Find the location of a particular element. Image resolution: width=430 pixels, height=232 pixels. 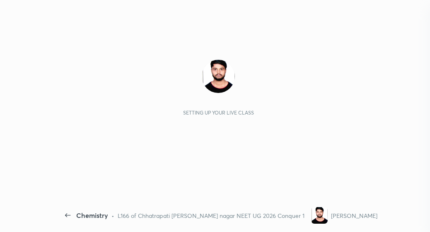

div: Setting up your live class is located at coordinates (218, 112).